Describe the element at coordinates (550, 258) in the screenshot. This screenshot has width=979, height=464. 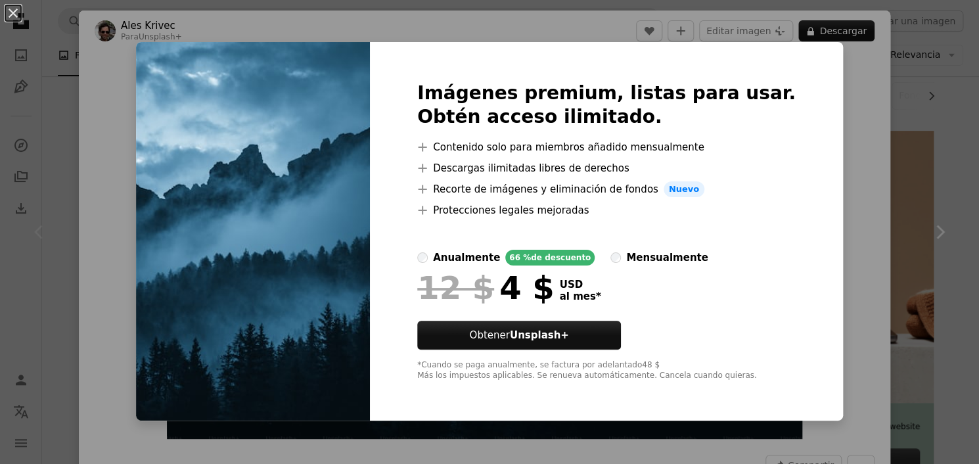
I see `div: 66 % de descuento` at that location.